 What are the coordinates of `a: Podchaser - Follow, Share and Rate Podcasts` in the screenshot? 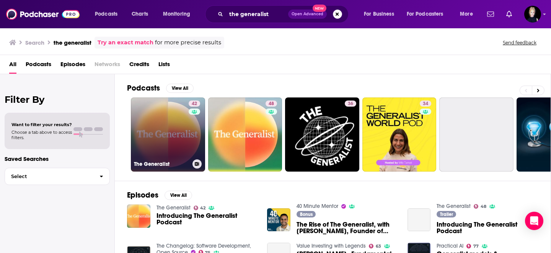 It's located at (43, 14).